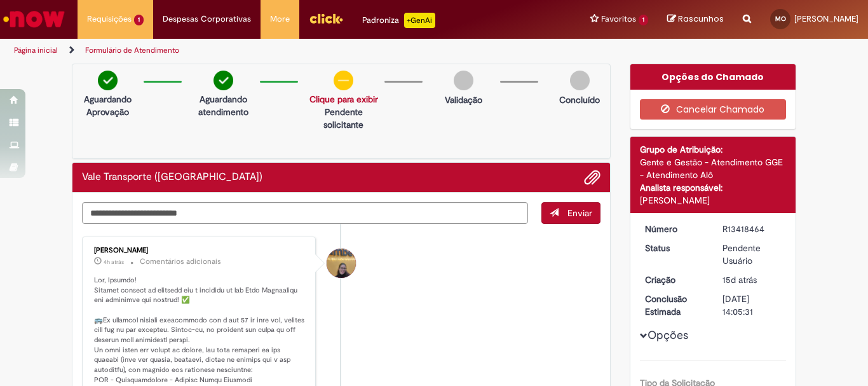 This screenshot has width=868, height=386. I want to click on img: click_logo_yellow_360x200.png, so click(326, 18).